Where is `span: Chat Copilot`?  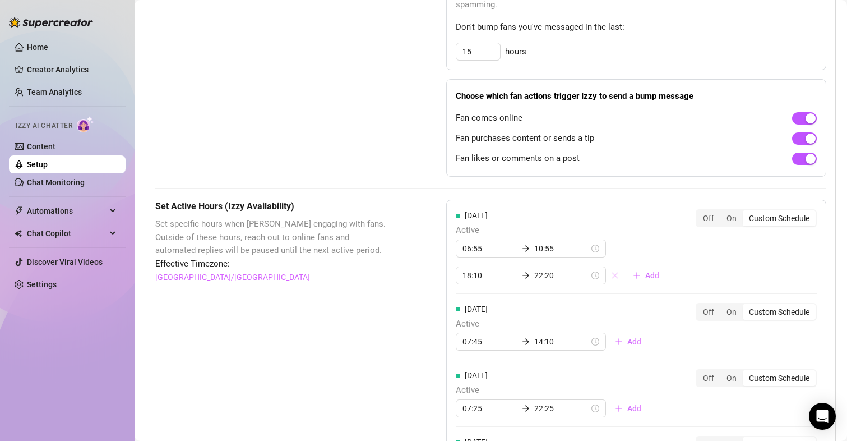
span: Chat Copilot is located at coordinates (67, 233).